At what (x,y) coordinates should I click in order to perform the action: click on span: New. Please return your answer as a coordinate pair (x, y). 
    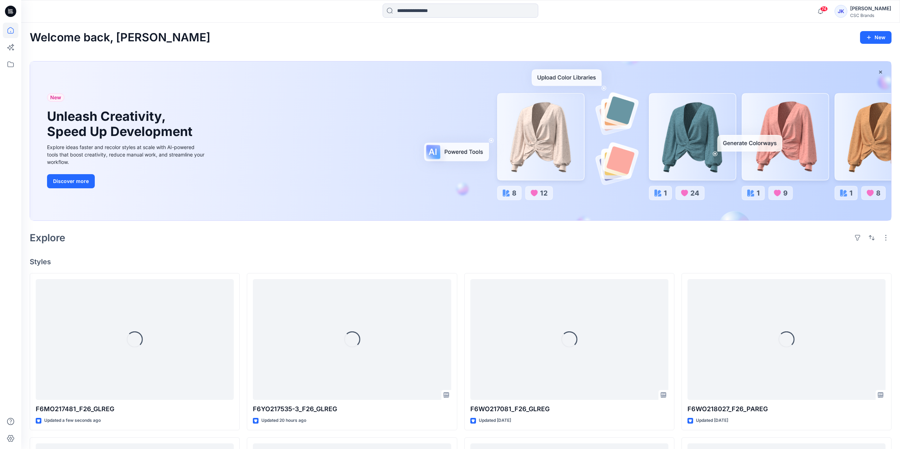
    Looking at the image, I should click on (56, 98).